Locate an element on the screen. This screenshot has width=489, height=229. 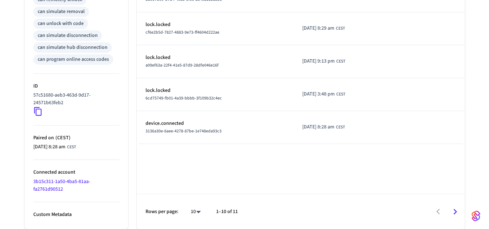
div: 10 is located at coordinates (196, 212).